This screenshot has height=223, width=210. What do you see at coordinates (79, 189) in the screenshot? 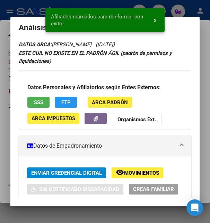
I see `span: Sin Certificado Discapacidad` at bounding box center [79, 189].